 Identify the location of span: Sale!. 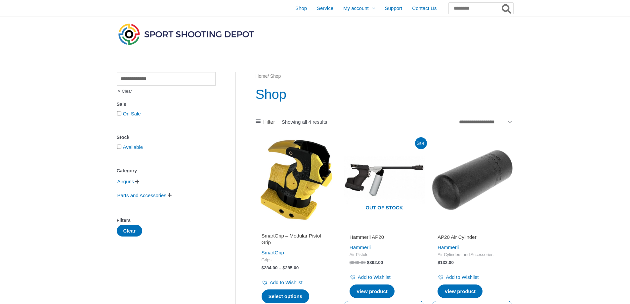
(421, 143).